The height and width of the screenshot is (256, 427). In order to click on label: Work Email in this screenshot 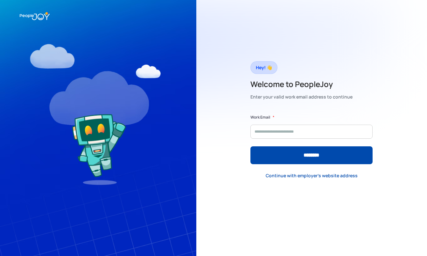, I will do `click(260, 117)`.